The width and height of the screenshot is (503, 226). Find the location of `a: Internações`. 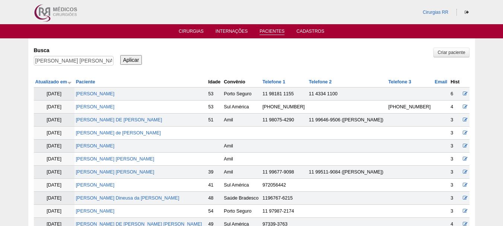

a: Internações is located at coordinates (232, 32).